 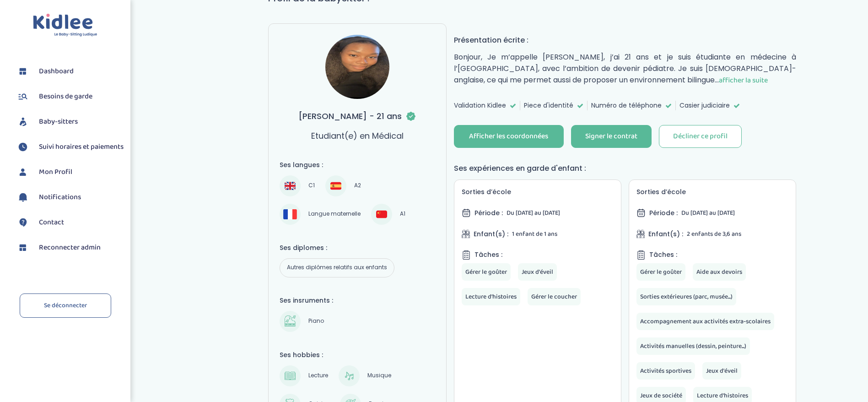 I want to click on a: Notifications, so click(x=69, y=197).